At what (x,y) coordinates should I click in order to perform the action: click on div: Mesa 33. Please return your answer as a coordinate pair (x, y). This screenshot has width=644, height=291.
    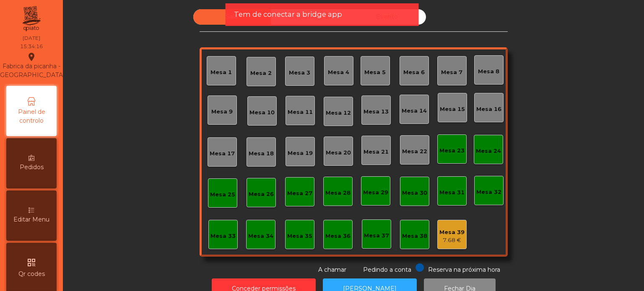
    Looking at the image, I should click on (223, 236).